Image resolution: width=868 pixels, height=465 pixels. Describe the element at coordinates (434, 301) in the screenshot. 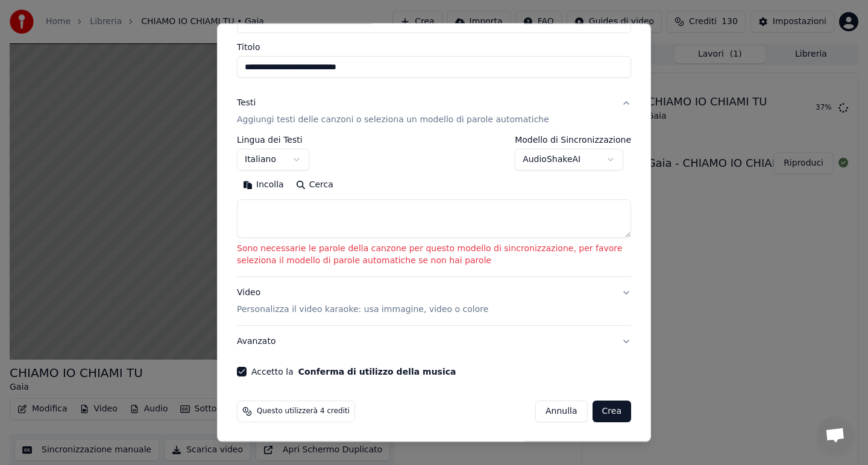

I see `button: VideoPersonalizza il video karaoke: usa immagine, video o colore` at that location.